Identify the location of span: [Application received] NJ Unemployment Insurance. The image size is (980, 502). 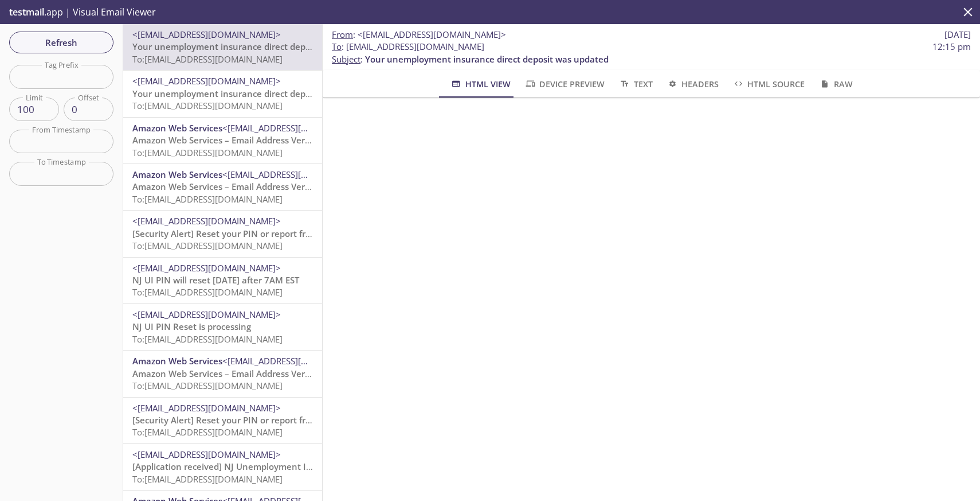
(238, 467).